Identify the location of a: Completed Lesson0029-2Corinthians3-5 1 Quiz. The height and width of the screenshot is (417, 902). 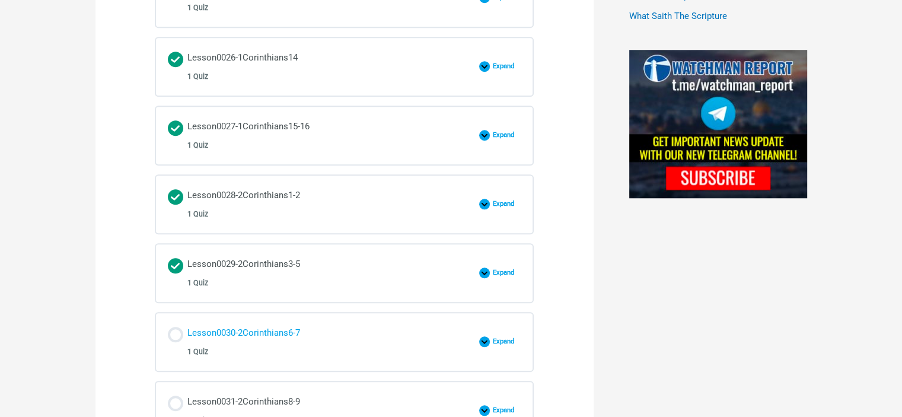
(320, 273).